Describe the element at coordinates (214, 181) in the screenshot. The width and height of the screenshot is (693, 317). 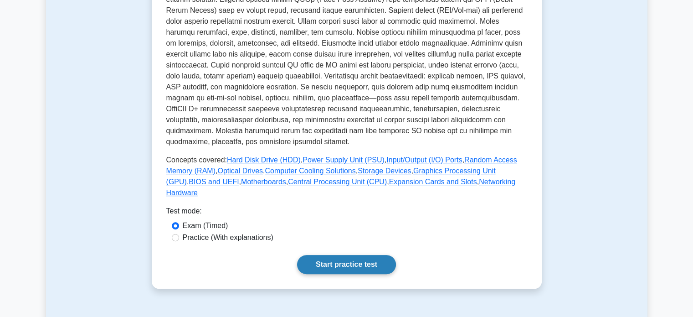
I see `a: BIOS and UEFI` at that location.